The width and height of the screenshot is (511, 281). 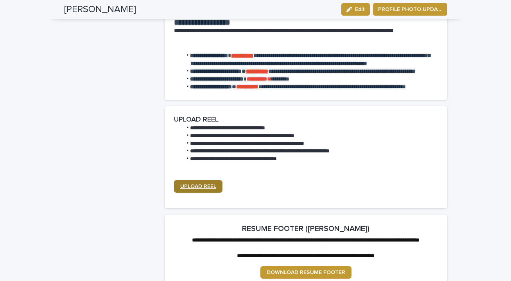 I want to click on a: DOWNLOAD RESUME FOOTER, so click(x=306, y=273).